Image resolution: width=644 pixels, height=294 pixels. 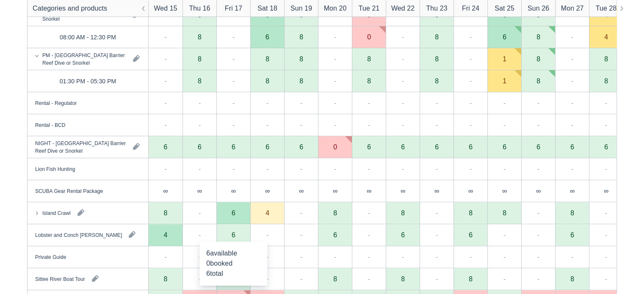 What do you see at coordinates (55, 169) in the screenshot?
I see `div: Lion Fish Hunting` at bounding box center [55, 169].